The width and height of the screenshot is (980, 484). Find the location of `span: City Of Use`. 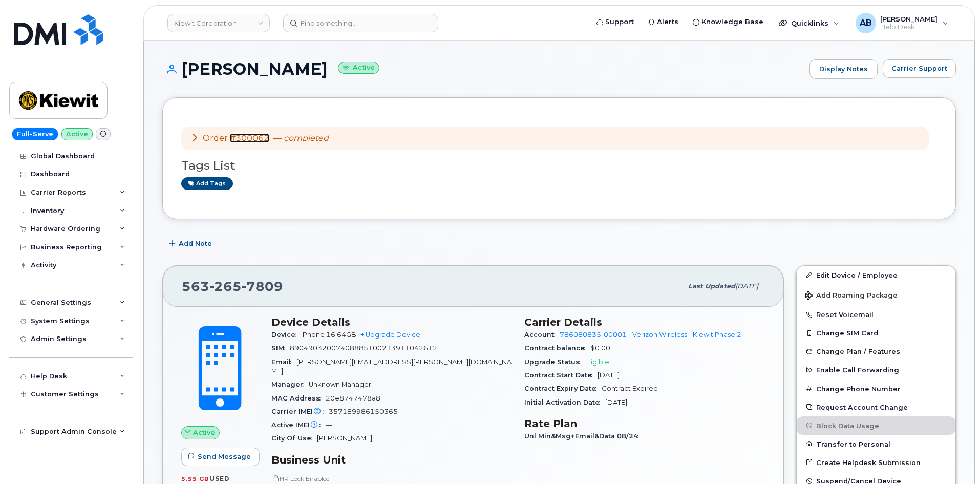

span: City Of Use is located at coordinates (294, 438).